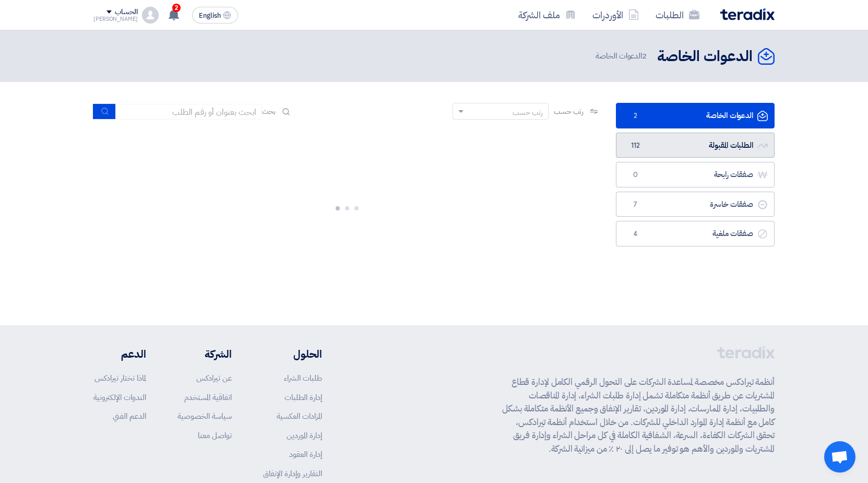 The height and width of the screenshot is (483, 868). Describe the element at coordinates (120, 354) in the screenshot. I see `li: الدعم` at that location.